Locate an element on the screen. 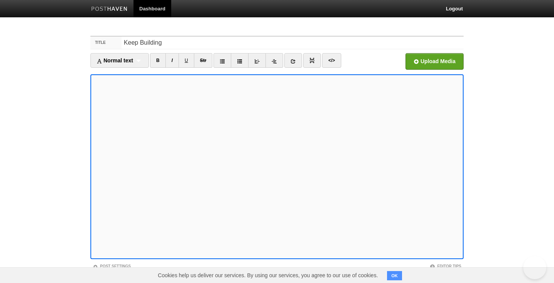  a: Post Settings is located at coordinates (111, 266).